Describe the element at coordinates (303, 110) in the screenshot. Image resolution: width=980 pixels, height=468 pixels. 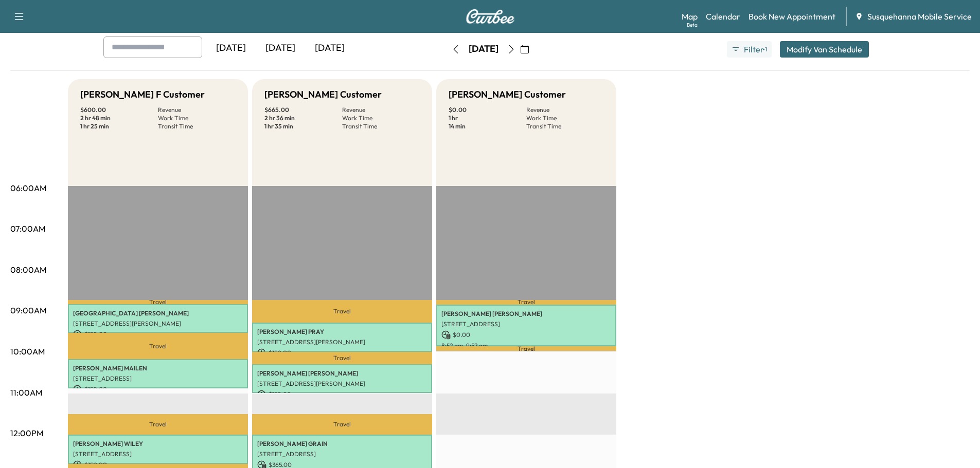
I see `p: $ 665.00` at that location.